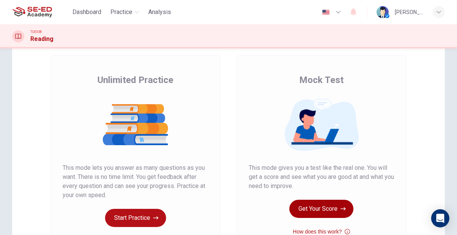 The width and height of the screenshot is (457, 235). What do you see at coordinates (321, 209) in the screenshot?
I see `button: Get Your Score` at bounding box center [321, 209].